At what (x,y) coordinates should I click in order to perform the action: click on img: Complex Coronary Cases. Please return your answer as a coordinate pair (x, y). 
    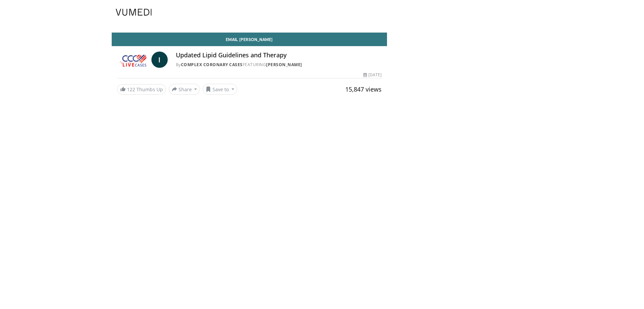
    Looking at the image, I should click on (133, 60).